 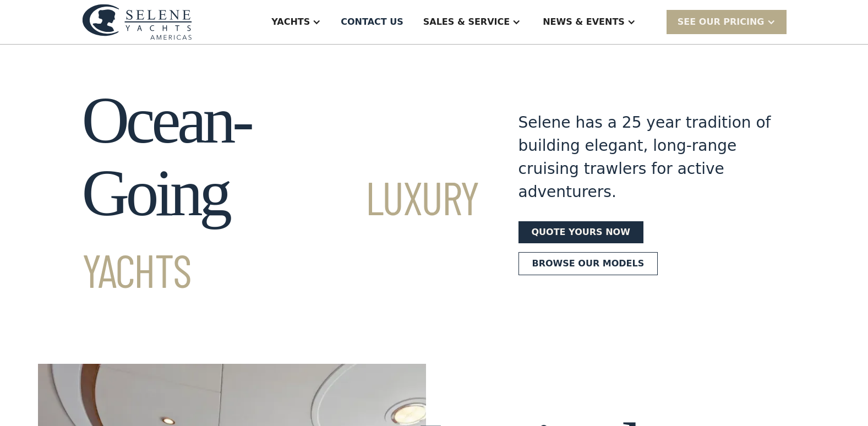 I want to click on img: logo, so click(x=137, y=21).